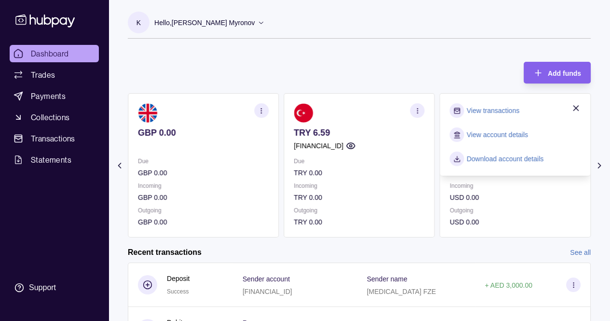 This screenshot has width=610, height=321. I want to click on p: + AED 3,000.00, so click(508, 285).